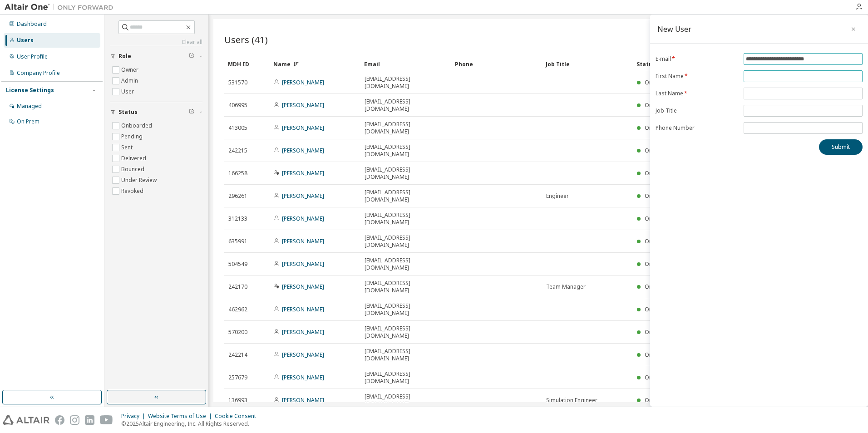 This screenshot has height=433, width=868. I want to click on span: Simulation Engineer, so click(572, 400).